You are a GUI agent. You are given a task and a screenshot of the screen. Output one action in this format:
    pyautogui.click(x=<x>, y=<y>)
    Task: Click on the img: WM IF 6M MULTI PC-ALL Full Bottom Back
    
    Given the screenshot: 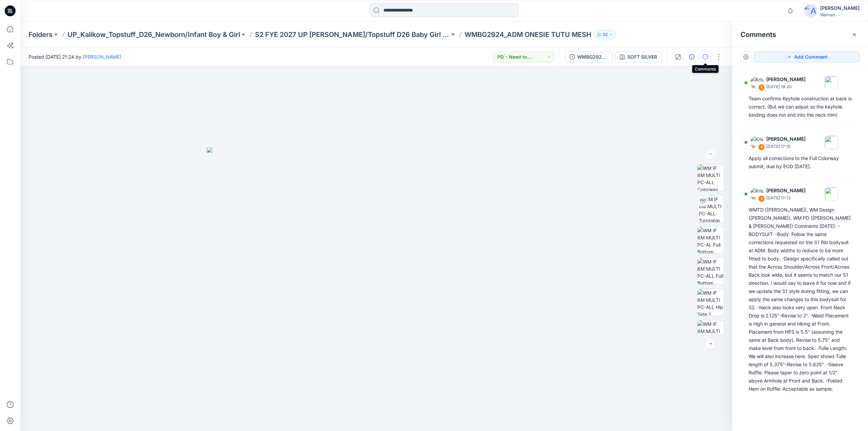 What is the action you would take?
    pyautogui.click(x=711, y=271)
    